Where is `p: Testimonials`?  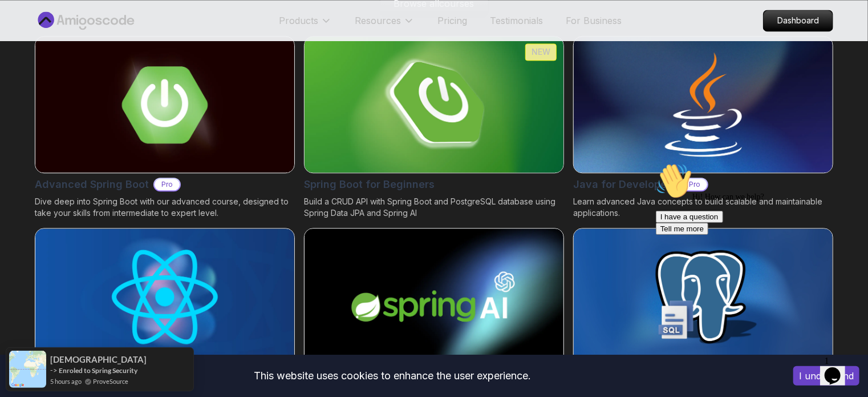 p: Testimonials is located at coordinates (516, 21).